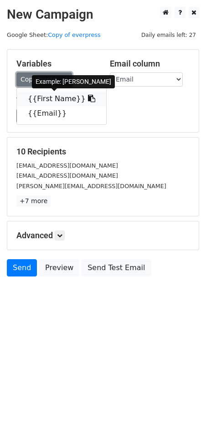  Describe the element at coordinates (103, 15) in the screenshot. I see `h2: New Campaign` at that location.